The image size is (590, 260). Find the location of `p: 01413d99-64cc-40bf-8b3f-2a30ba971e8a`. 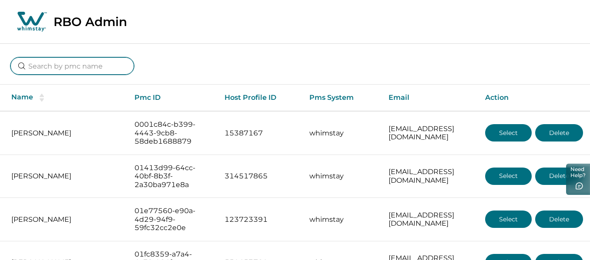

p: 01413d99-64cc-40bf-8b3f-2a30ba971e8a is located at coordinates (172, 177).